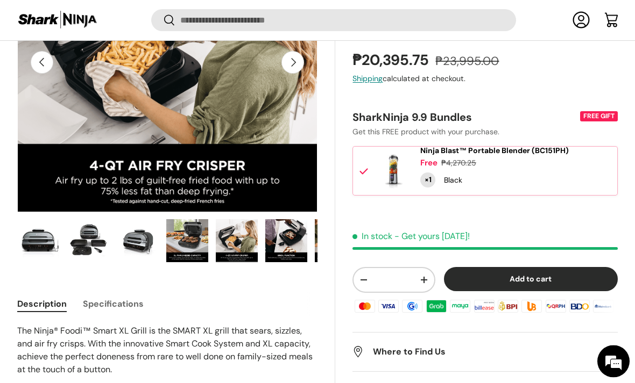 The width and height of the screenshot is (635, 383). What do you see at coordinates (412, 307) in the screenshot?
I see `img: gcash` at bounding box center [412, 307].